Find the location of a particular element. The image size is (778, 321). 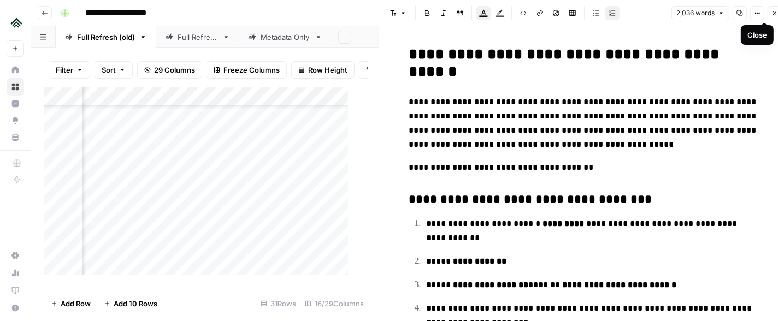

button: 29 Columns is located at coordinates (169, 70).